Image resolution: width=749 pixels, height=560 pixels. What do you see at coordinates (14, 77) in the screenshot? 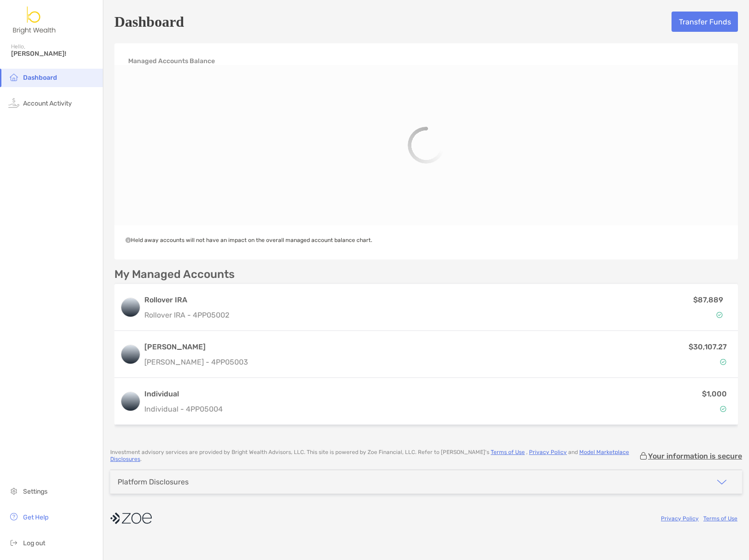
I see `img: household icon` at bounding box center [14, 77].